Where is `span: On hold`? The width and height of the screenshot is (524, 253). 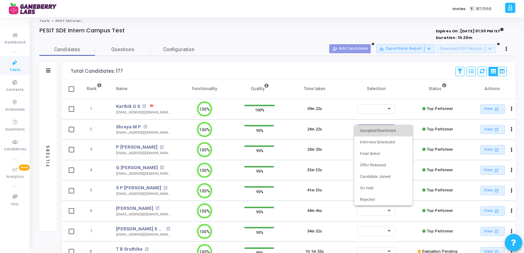
span: On hold is located at coordinates (383, 188).